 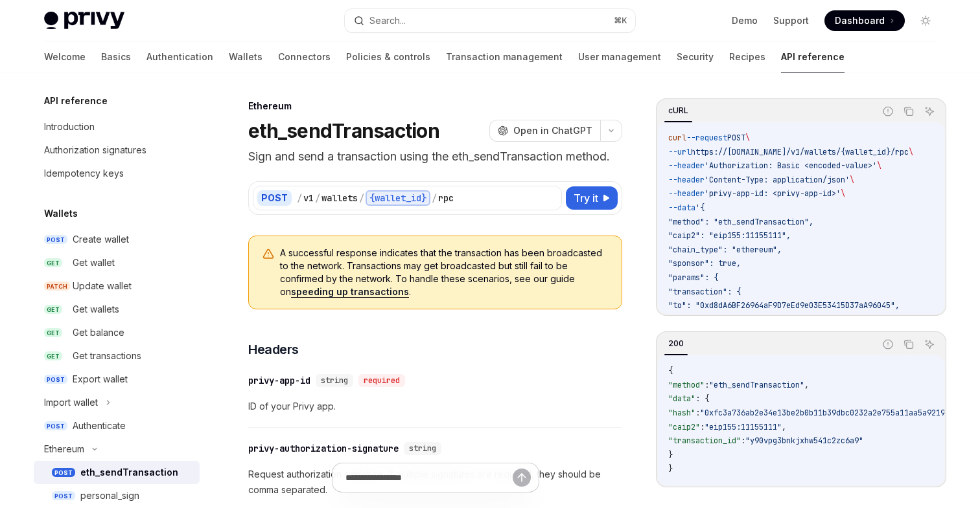 I want to click on span: Headers, so click(x=273, y=349).